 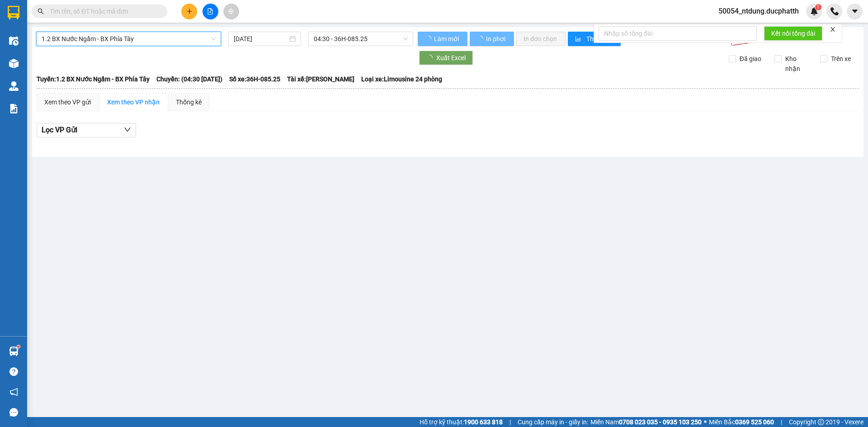 I want to click on b: Tuyến: 1.2 BX Nước Ngầm - BX Phía Tây, so click(x=93, y=79).